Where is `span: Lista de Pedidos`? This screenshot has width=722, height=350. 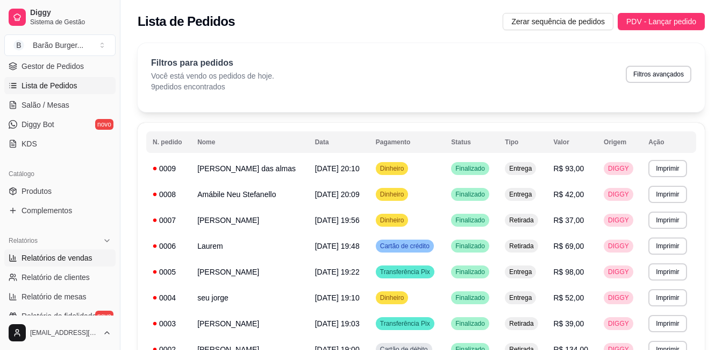 span: Lista de Pedidos is located at coordinates (49, 85).